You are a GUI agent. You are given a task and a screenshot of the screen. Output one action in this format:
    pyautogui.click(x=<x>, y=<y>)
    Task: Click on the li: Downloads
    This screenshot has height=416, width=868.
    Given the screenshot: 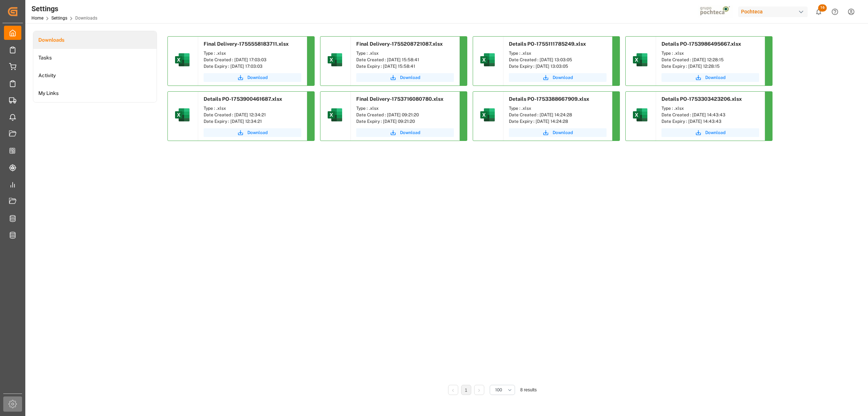 What is the action you would take?
    pyautogui.click(x=94, y=40)
    